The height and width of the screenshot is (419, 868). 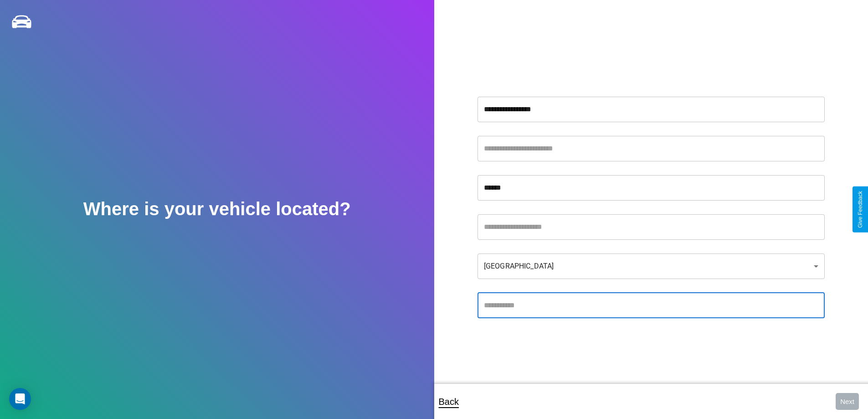 I want to click on p: Back, so click(x=449, y=402).